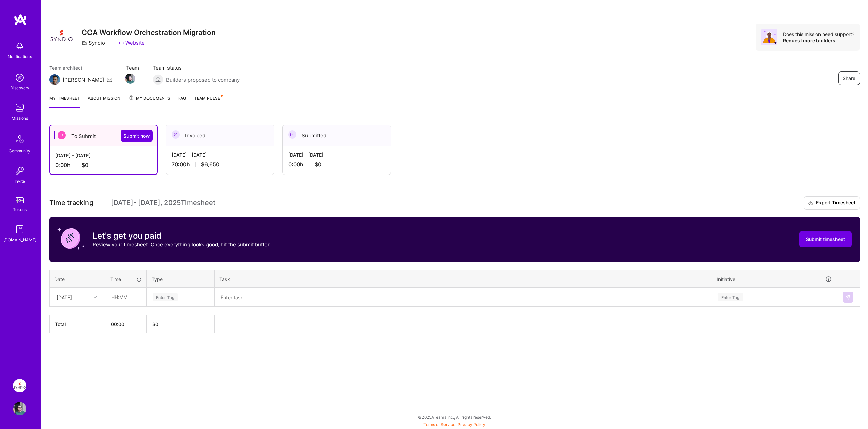 The height and width of the screenshot is (429, 868). What do you see at coordinates (220, 135) in the screenshot?
I see `div: Invoiced` at bounding box center [220, 135].